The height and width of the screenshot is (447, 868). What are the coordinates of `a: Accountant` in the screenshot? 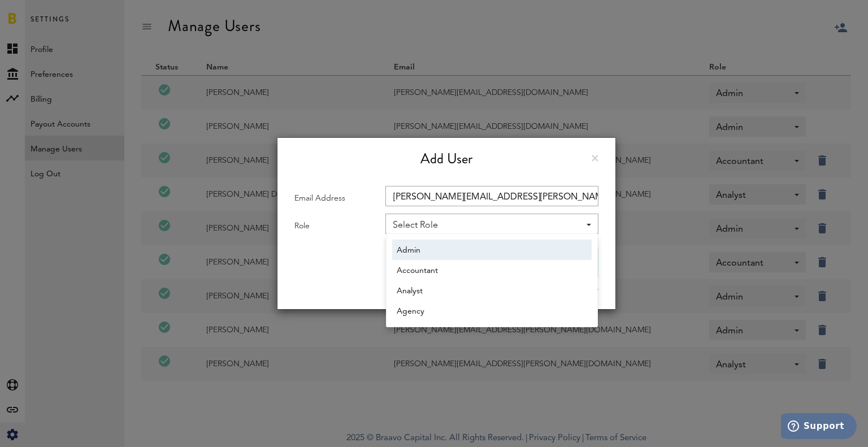 It's located at (492, 270).